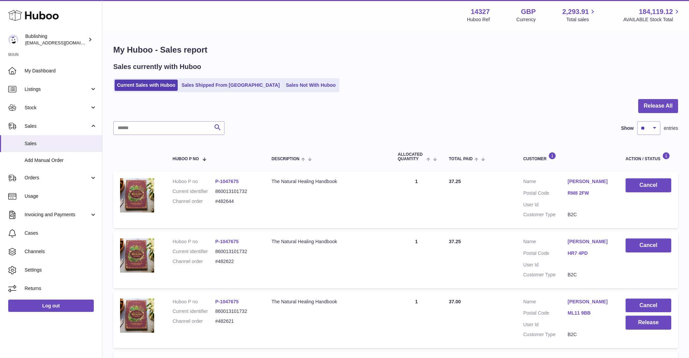  What do you see at coordinates (590, 313) in the screenshot?
I see `a: ML11 9BB` at bounding box center [590, 313].